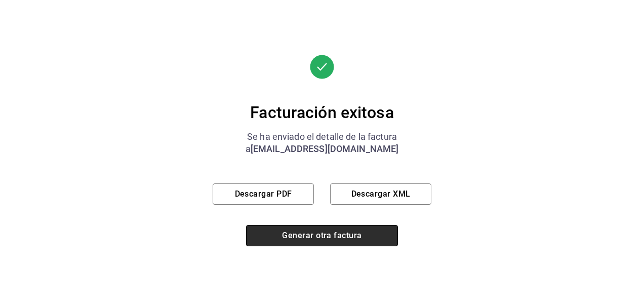  Describe the element at coordinates (381, 194) in the screenshot. I see `button: Descargar XML` at that location.